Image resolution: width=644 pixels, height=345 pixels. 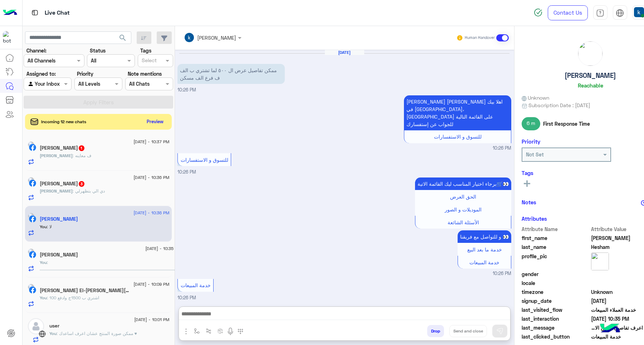 I want to click on span: الموديلات و الصور, so click(x=463, y=209).